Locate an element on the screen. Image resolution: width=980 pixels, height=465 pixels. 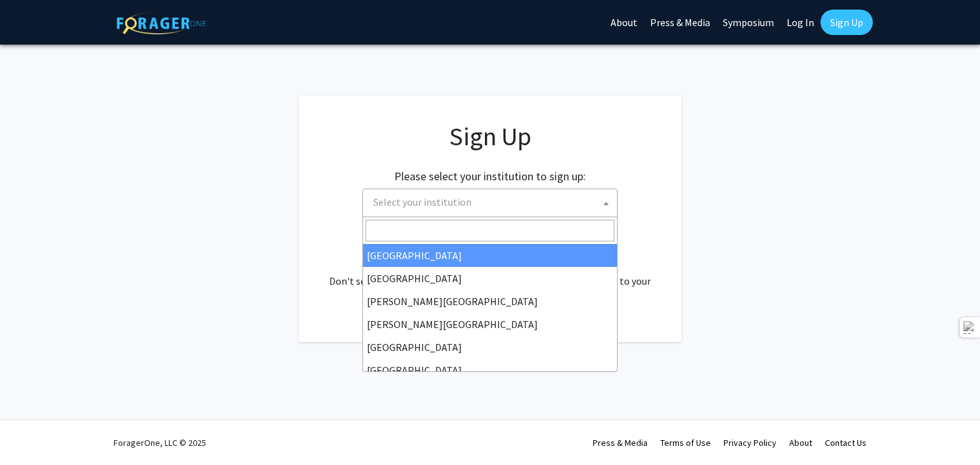
h1: Sign Up is located at coordinates (490, 137).